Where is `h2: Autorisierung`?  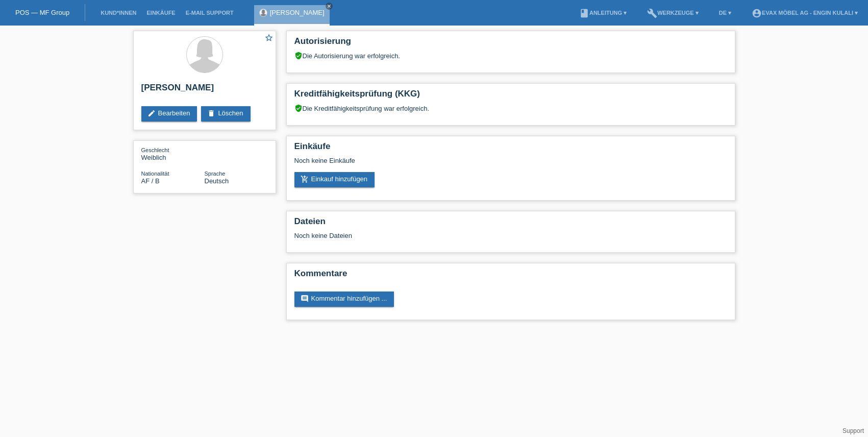 h2: Autorisierung is located at coordinates (511, 44).